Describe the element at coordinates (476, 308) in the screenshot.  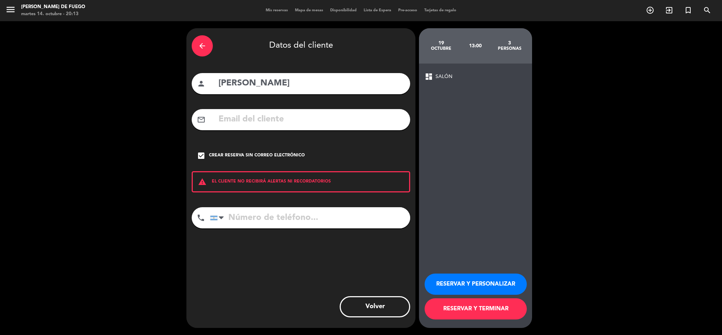
I see `button: RESERVAR Y TERMINAR` at that location.